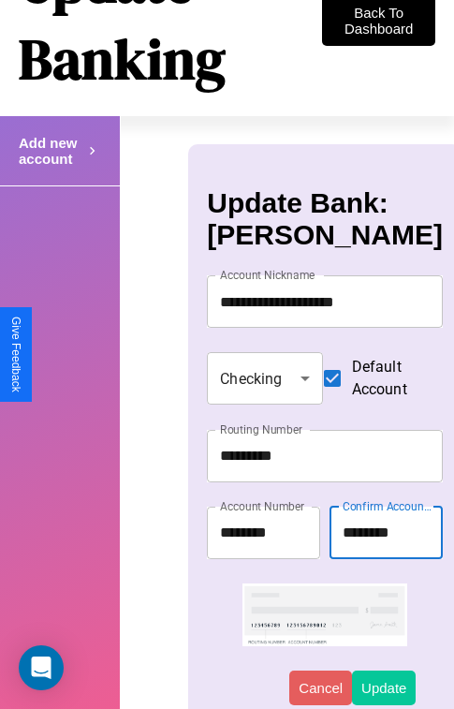 This screenshot has width=454, height=709. Describe the element at coordinates (325, 615) in the screenshot. I see `img: check` at that location.